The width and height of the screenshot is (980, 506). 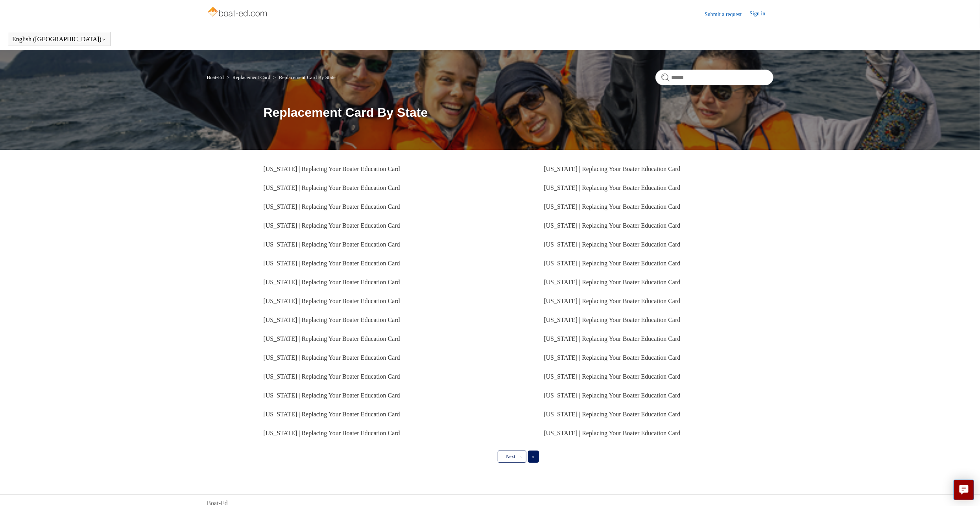 I want to click on a: Sign in, so click(x=761, y=14).